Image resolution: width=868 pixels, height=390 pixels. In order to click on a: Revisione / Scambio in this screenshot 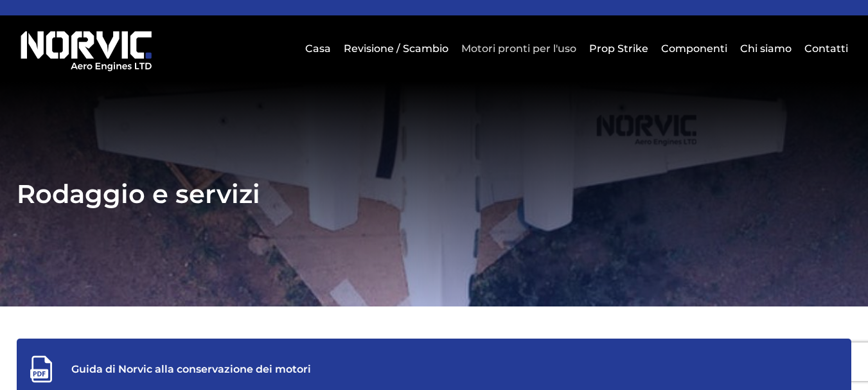, I will do `click(396, 48)`.